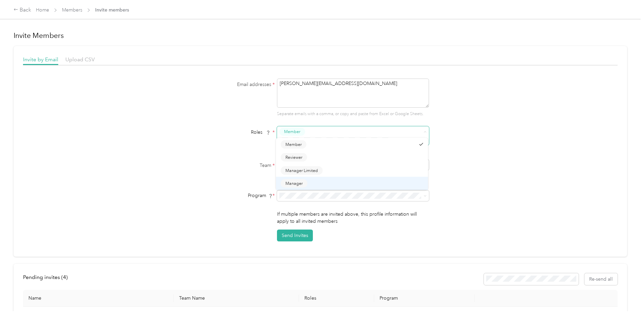 This screenshot has height=323, width=644. I want to click on span: Manager, so click(294, 184).